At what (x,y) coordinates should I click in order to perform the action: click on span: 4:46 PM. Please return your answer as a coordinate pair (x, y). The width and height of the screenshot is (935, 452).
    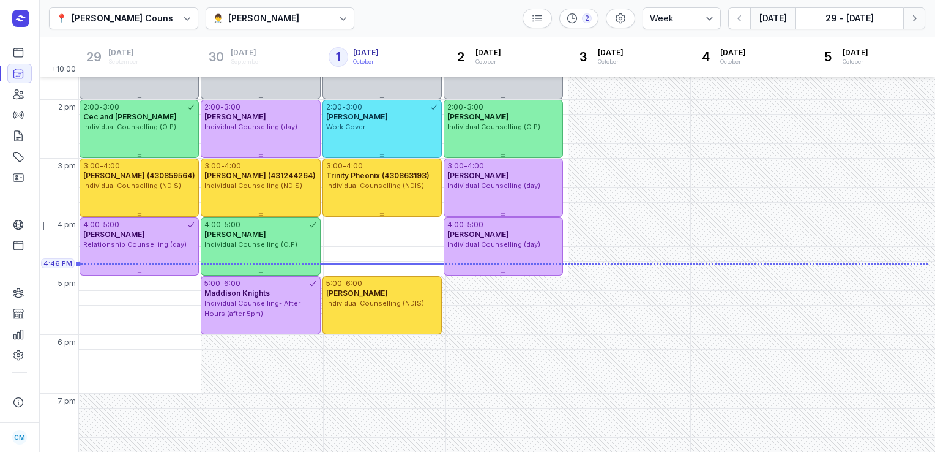
    Looking at the image, I should click on (58, 263).